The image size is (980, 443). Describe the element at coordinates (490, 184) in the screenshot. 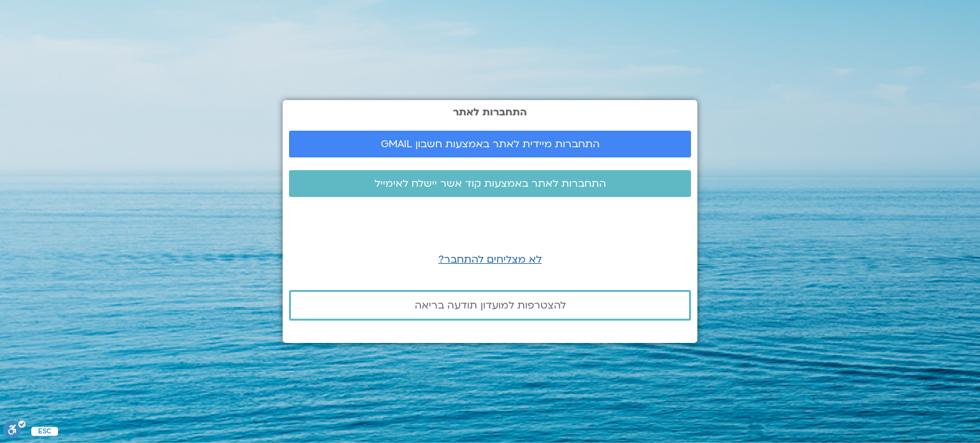

I see `span: התחברות לאתר באמצעות קוד אשר יישלח לאימייל` at that location.